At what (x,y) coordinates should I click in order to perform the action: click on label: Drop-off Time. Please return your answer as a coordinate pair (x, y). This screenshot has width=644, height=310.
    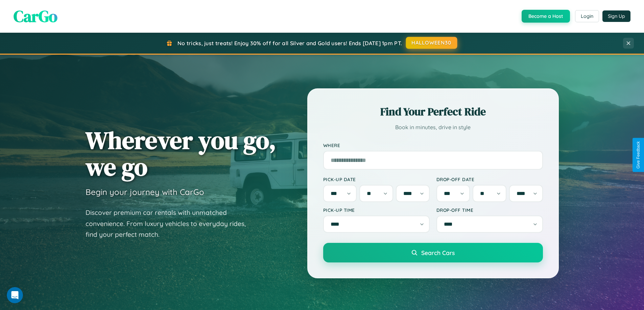
    Looking at the image, I should click on (489, 210).